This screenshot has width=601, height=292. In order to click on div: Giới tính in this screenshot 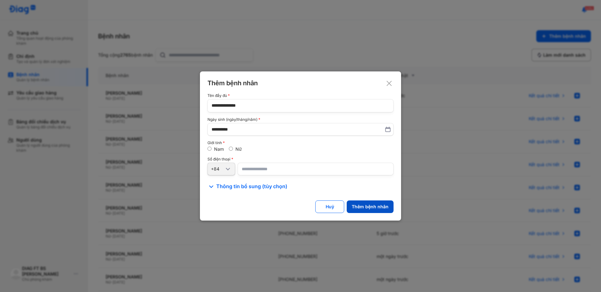, I will do `click(300, 143)`.